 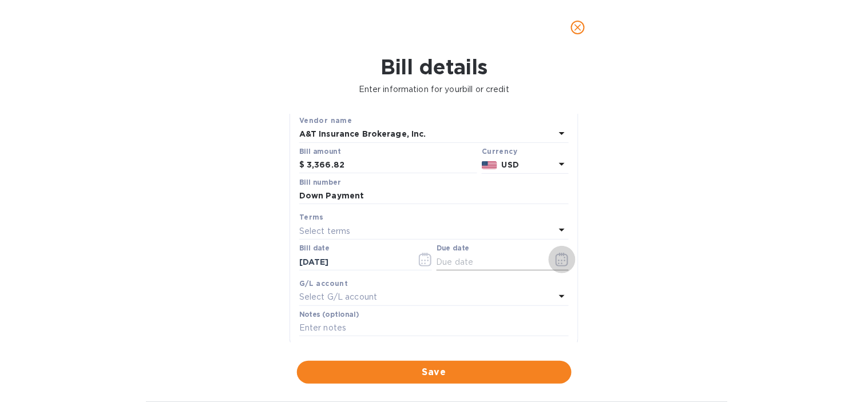 I want to click on label: Bill amount, so click(x=320, y=152).